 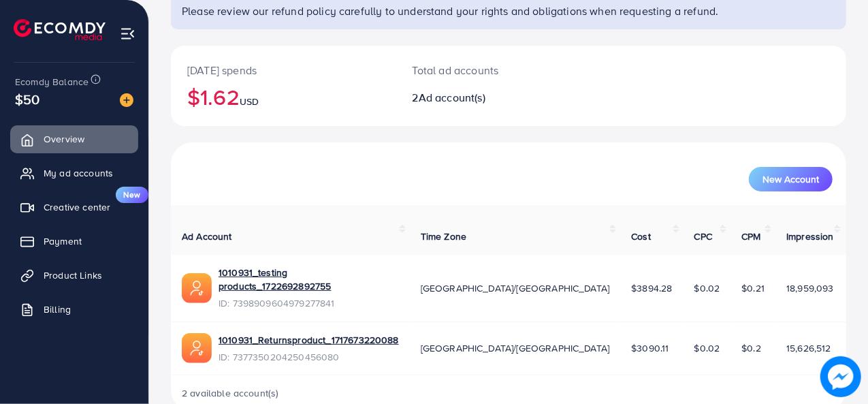 I want to click on span: 18,959,093, so click(x=810, y=288).